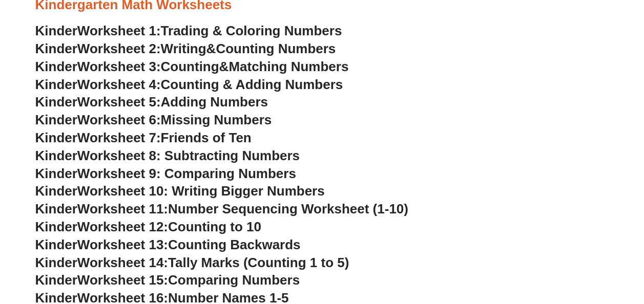  I want to click on span: Counting to 10, so click(215, 227).